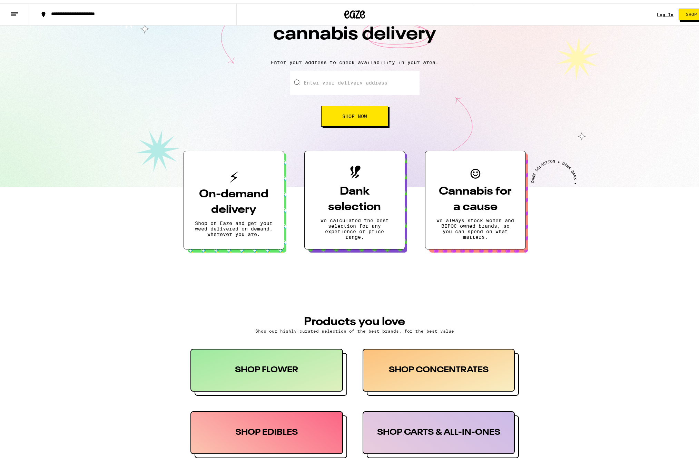 Image resolution: width=699 pixels, height=472 pixels. What do you see at coordinates (354, 197) in the screenshot?
I see `button: Dank selectionWe calculated the best selection for any experience or price range.` at bounding box center [354, 197].